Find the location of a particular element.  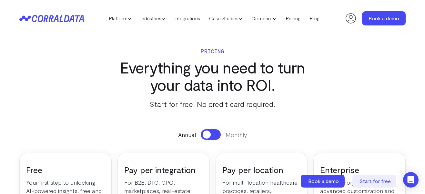

a: Start for free is located at coordinates (375, 182).